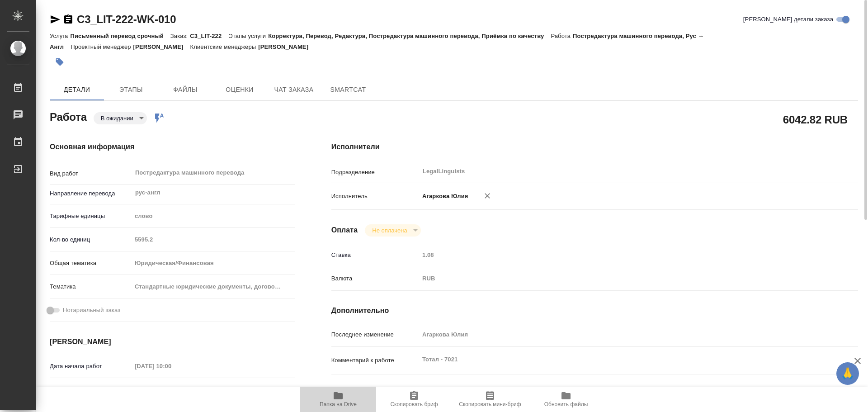 The width and height of the screenshot is (868, 412). I want to click on textarea: Тотал - 7021, so click(616, 359).